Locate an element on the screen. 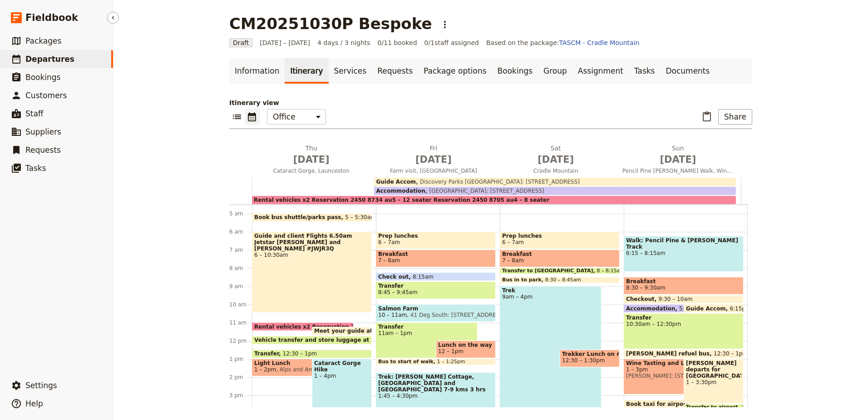  button: Calendar view is located at coordinates (252, 117).